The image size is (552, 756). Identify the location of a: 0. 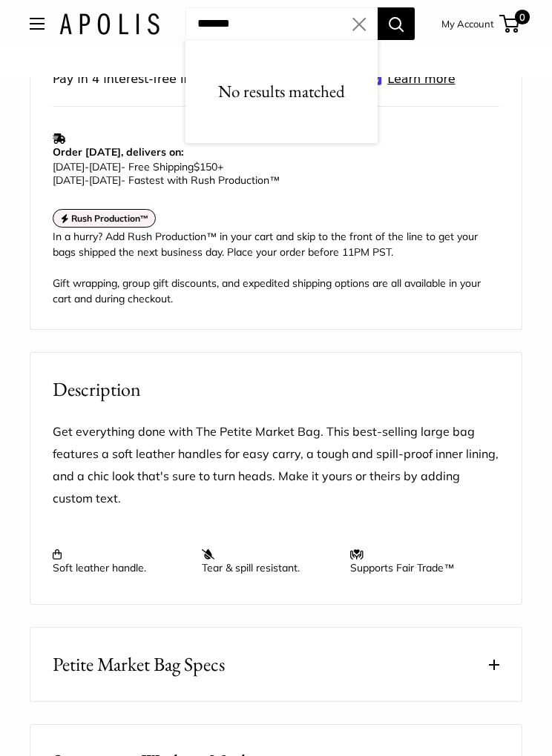
(510, 24).